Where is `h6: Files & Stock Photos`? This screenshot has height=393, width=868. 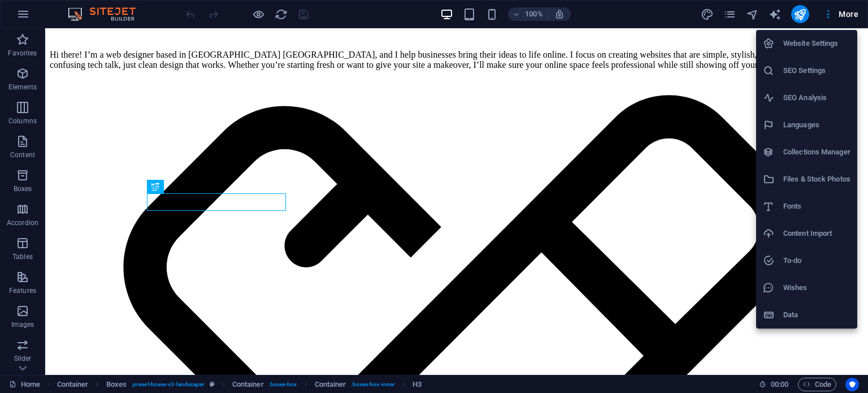 h6: Files & Stock Photos is located at coordinates (816, 179).